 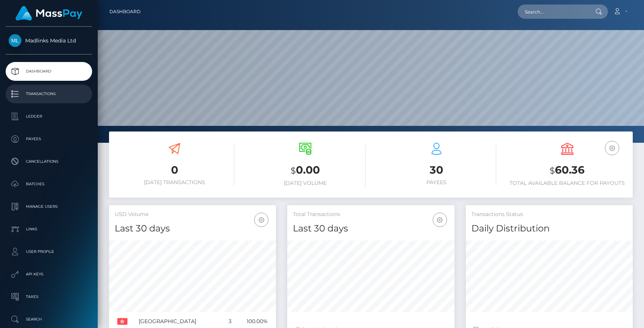 I want to click on h5: Transactions Status, so click(x=549, y=215).